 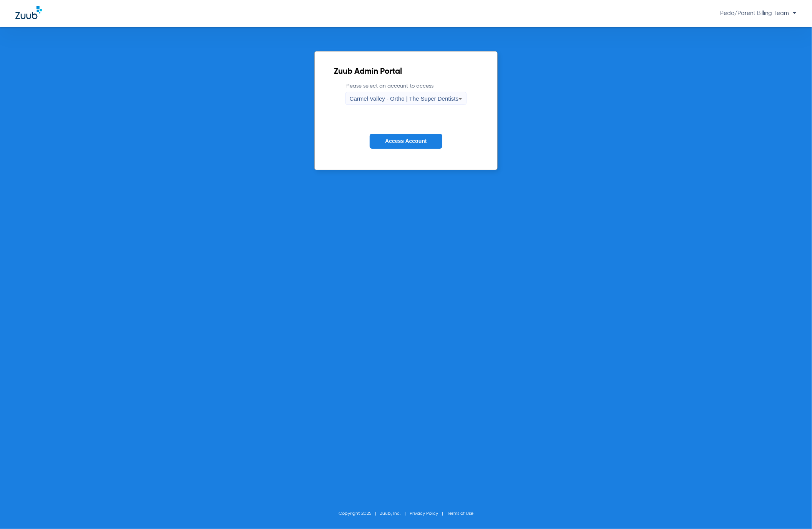 I want to click on span: Carmel Valley - Ortho | The Super Dentists, so click(x=404, y=98).